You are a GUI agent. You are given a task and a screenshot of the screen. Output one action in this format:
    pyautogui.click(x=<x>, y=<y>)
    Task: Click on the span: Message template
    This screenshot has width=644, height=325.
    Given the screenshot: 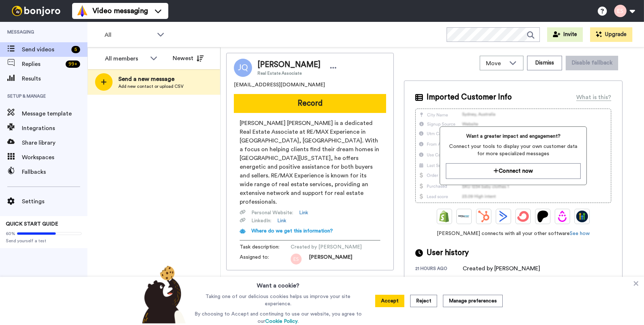 What is the action you would take?
    pyautogui.click(x=55, y=114)
    